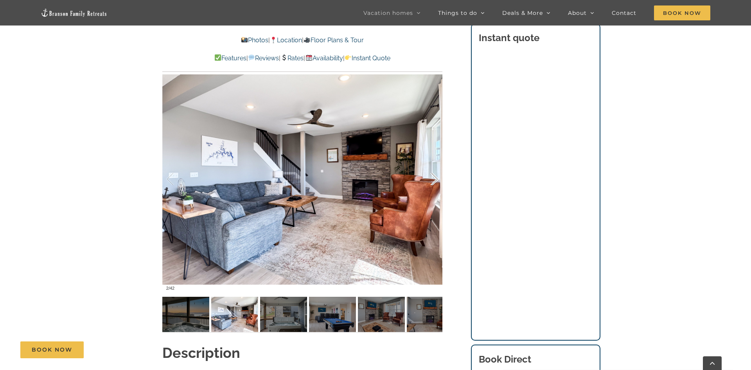  Describe the element at coordinates (509, 38) in the screenshot. I see `strong: Instant quote` at that location.